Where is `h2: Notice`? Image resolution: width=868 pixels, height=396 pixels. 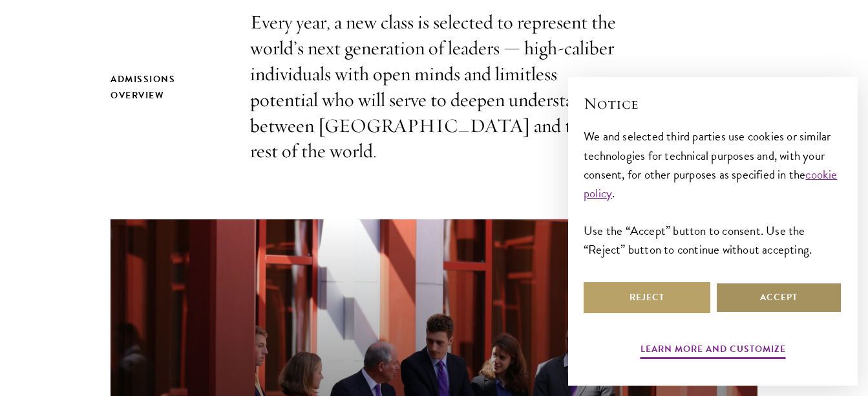 h2: Notice is located at coordinates (713, 103).